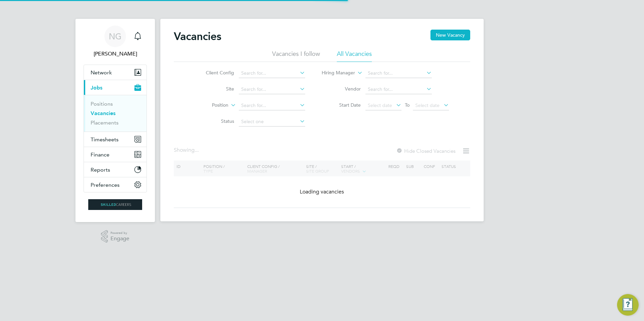  Describe the element at coordinates (115, 88) in the screenshot. I see `button: Jobs` at that location.